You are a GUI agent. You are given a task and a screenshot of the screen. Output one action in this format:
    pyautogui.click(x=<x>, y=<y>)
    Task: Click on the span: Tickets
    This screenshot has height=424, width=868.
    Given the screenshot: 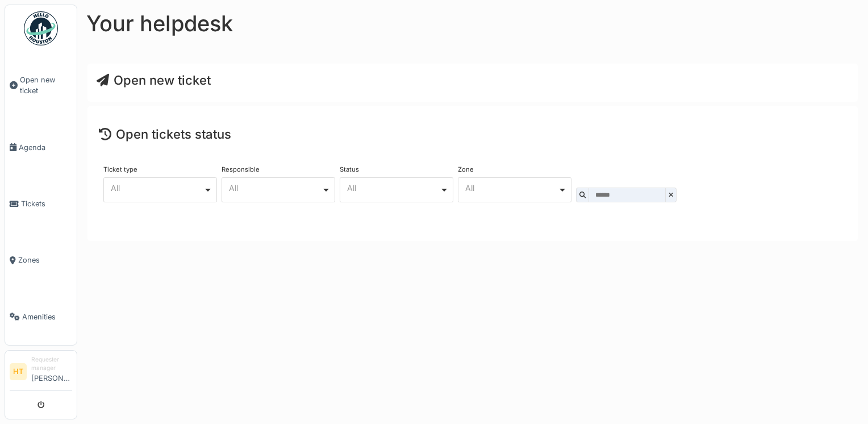 What is the action you would take?
    pyautogui.click(x=46, y=203)
    